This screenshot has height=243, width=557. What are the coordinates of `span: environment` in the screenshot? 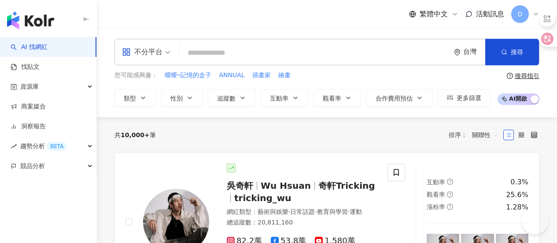 It's located at (457, 52).